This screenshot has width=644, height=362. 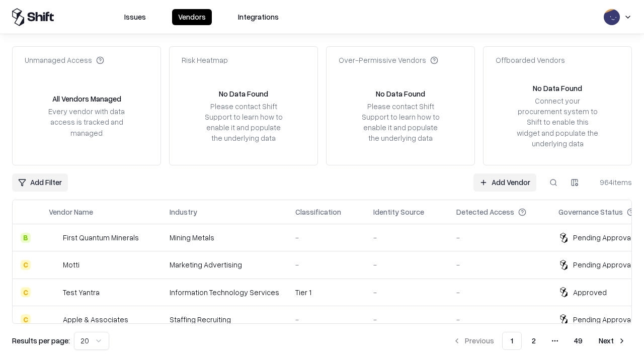 What do you see at coordinates (318, 212) in the screenshot?
I see `div: Classification` at bounding box center [318, 212].